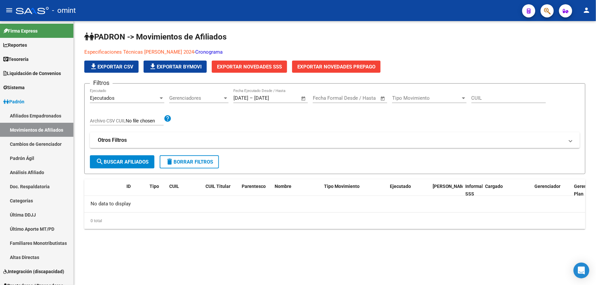 The height and width of the screenshot is (285, 596). Describe the element at coordinates (111, 67) in the screenshot. I see `button: Exportar CSV` at that location.